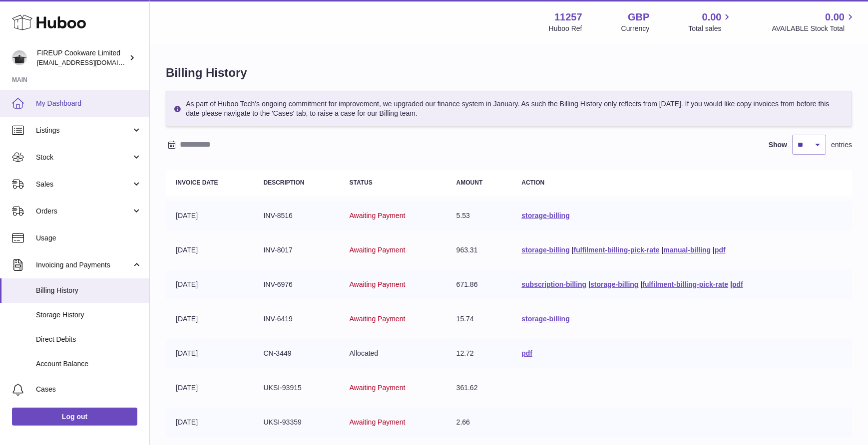 The image size is (868, 445). I want to click on span: Listings, so click(83, 130).